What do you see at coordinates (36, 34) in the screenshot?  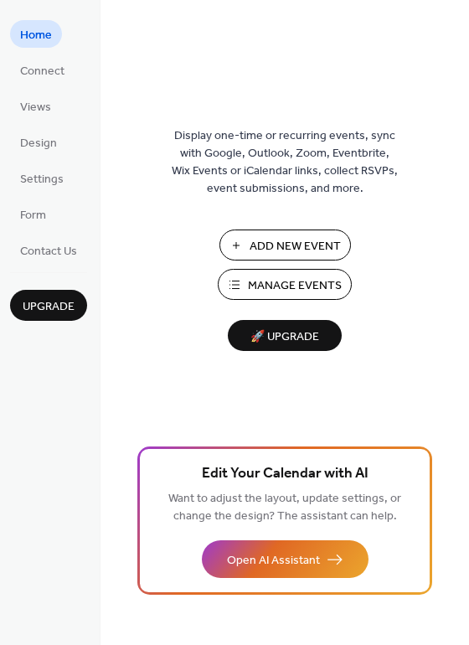 I see `a: Home` at bounding box center [36, 34].